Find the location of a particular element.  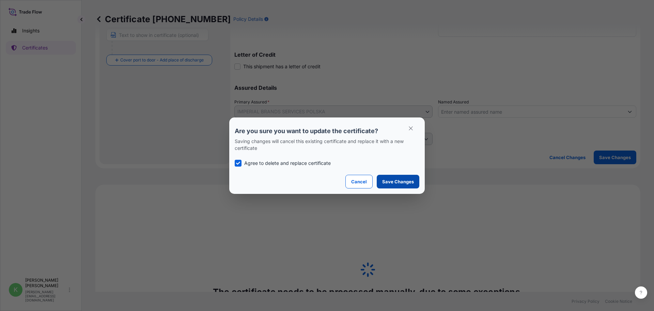

p: Agree to delete and replace certificate is located at coordinates (288, 163).